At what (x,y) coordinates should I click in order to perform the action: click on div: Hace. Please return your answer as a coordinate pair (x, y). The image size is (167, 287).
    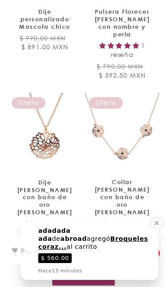
    Looking at the image, I should click on (60, 271).